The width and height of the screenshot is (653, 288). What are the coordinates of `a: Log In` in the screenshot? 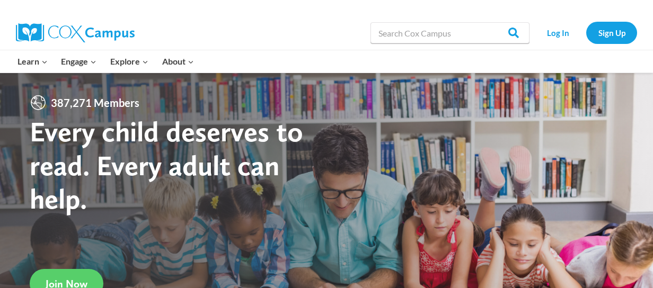 It's located at (558, 32).